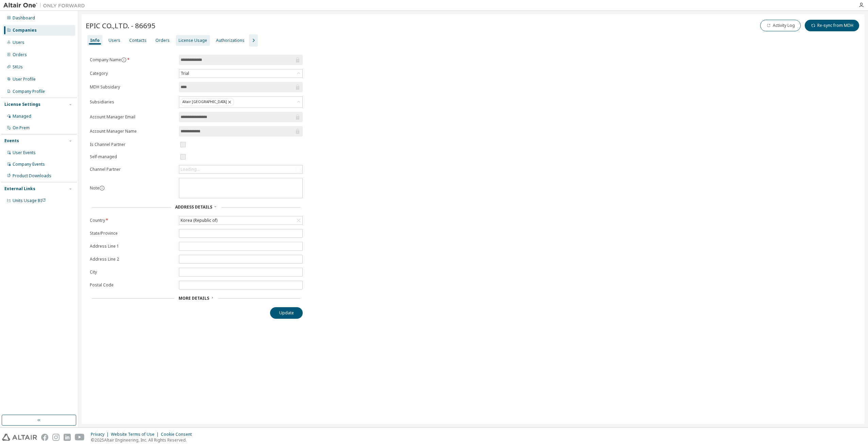  I want to click on div: Company Profile, so click(28, 91).